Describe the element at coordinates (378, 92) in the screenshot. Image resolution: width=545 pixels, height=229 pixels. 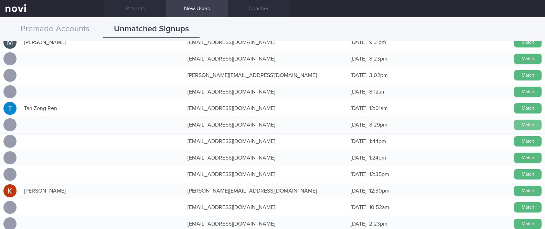
I see `span: 8:12am` at that location.